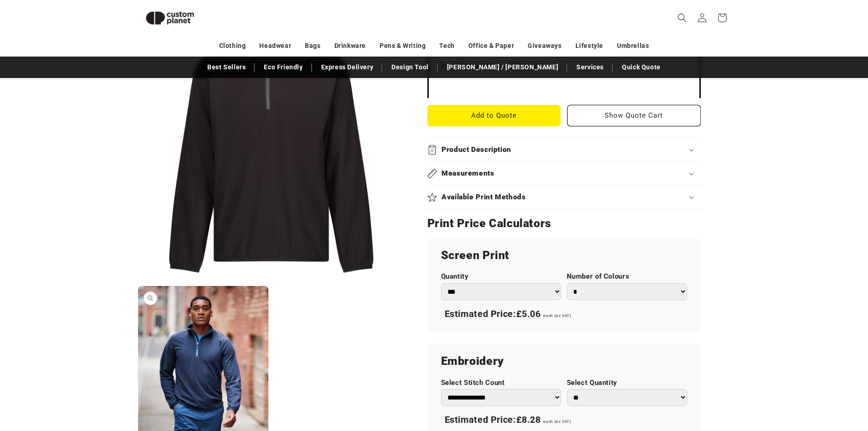 Image resolution: width=868 pixels, height=431 pixels. Describe the element at coordinates (283, 67) in the screenshot. I see `a: Eco Friendly` at that location.